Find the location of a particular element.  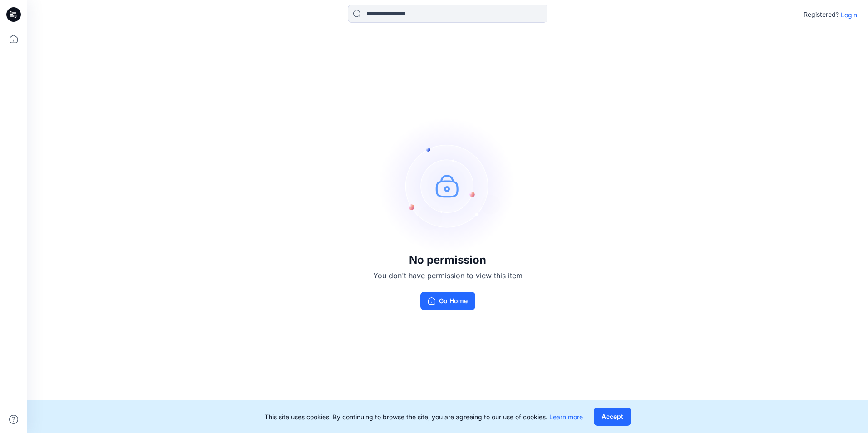

h3: No permission is located at coordinates (447, 260).